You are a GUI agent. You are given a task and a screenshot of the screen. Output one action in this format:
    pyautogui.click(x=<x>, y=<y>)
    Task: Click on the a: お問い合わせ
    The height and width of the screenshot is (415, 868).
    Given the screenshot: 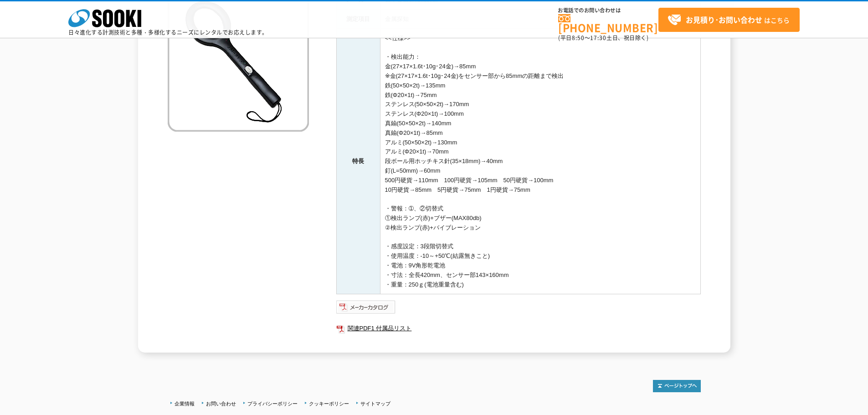 What is the action you would take?
    pyautogui.click(x=221, y=404)
    